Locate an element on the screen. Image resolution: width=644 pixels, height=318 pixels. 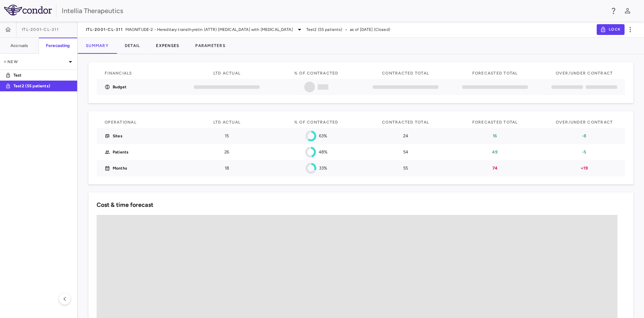
p: New is located at coordinates (34, 62).